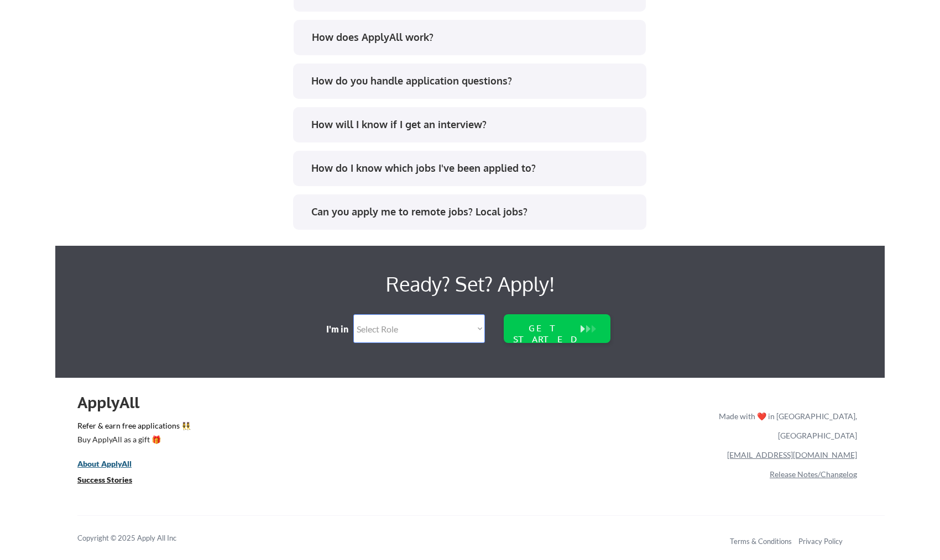 This screenshot has height=560, width=940. I want to click on div: Copyright © 2025 Apply All Inc, so click(141, 538).